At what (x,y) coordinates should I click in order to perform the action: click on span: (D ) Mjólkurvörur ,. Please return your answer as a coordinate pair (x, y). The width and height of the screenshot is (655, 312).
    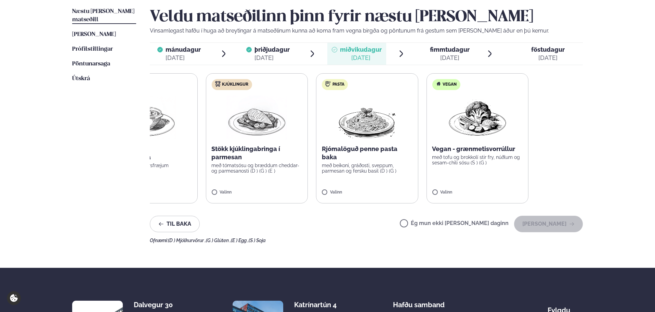
    Looking at the image, I should click on (187, 240).